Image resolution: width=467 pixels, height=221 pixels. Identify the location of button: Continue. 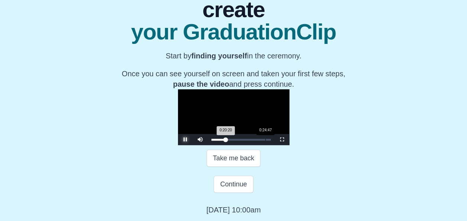
(233, 184).